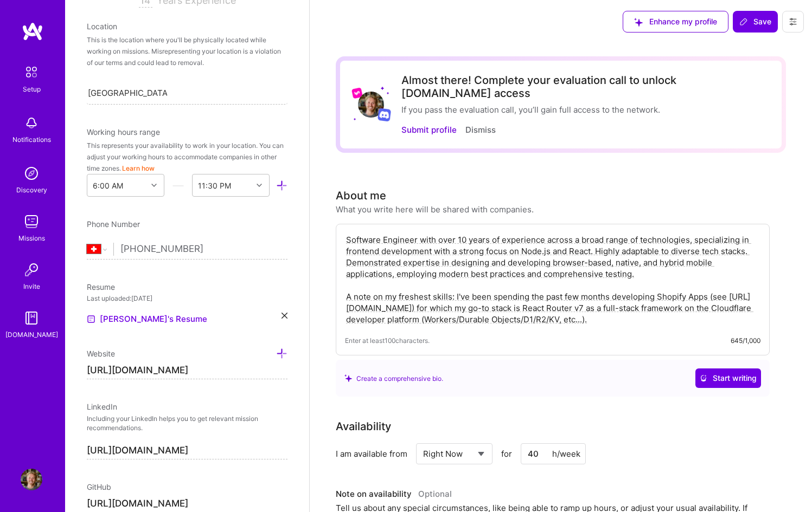 Image resolution: width=812 pixels, height=512 pixels. What do you see at coordinates (348, 378) in the screenshot?
I see `i: icon SuggestedTeams` at bounding box center [348, 378].